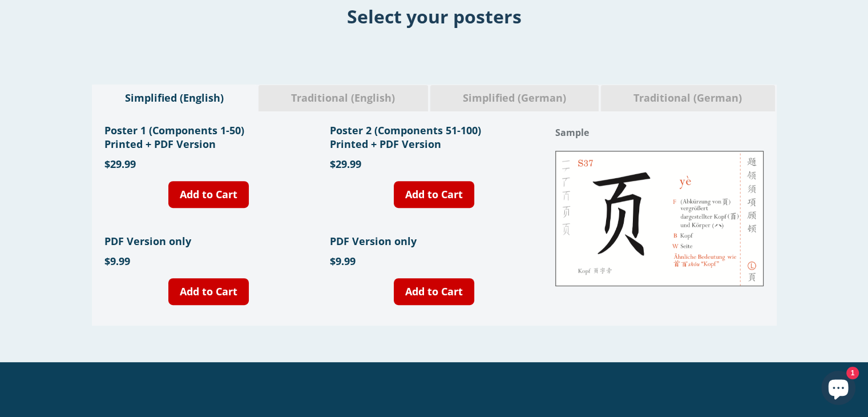 This screenshot has width=868, height=417. What do you see at coordinates (343, 98) in the screenshot?
I see `span: Traditional (English)` at bounding box center [343, 98].